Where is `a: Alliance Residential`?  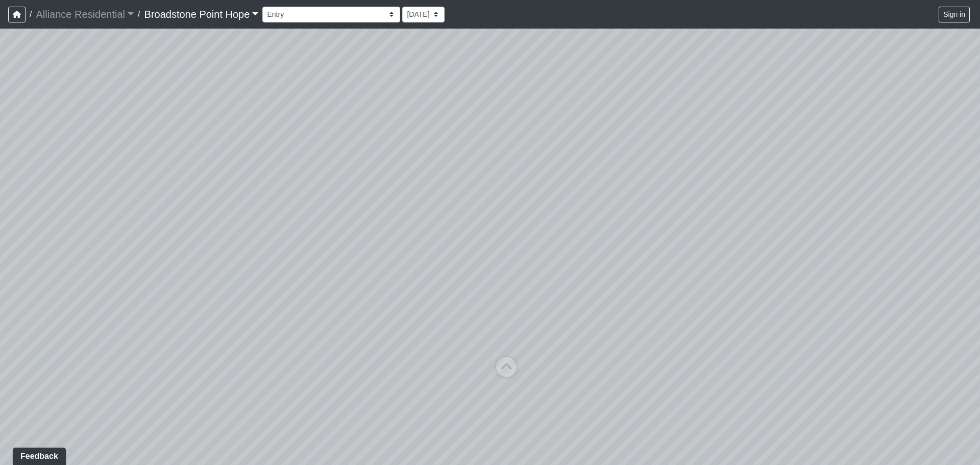 a: Alliance Residential is located at coordinates (85, 14).